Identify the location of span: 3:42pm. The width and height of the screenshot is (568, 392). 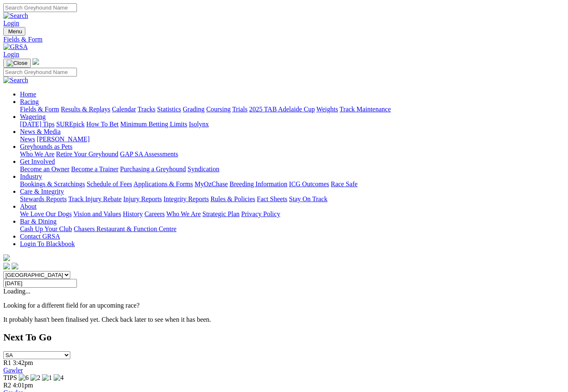
(23, 362).